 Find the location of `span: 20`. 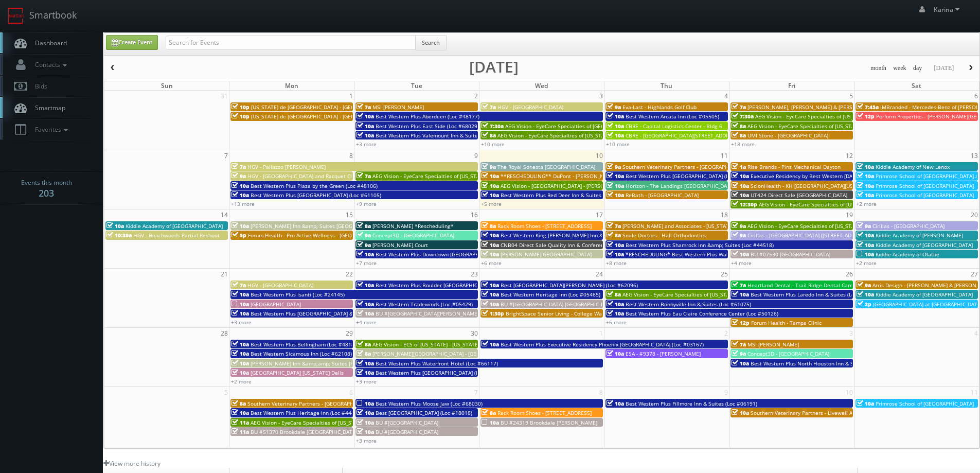

span: 20 is located at coordinates (974, 215).